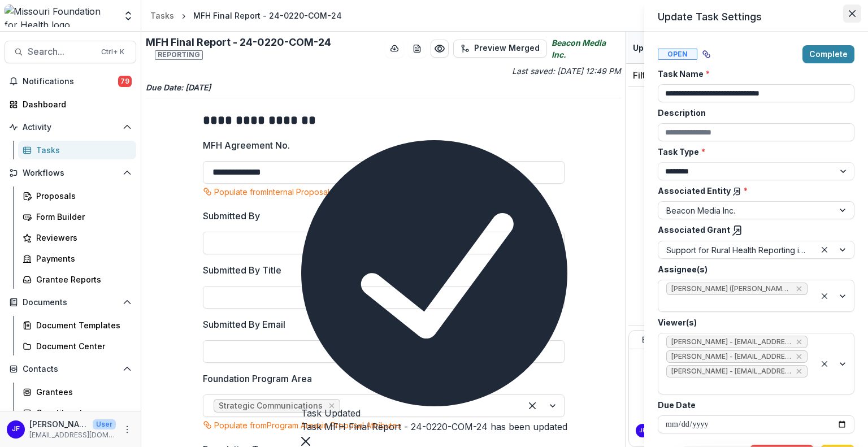 Image resolution: width=868 pixels, height=447 pixels. Describe the element at coordinates (799, 342) in the screenshot. I see `div: Remove Rebekah Lerch - rlerch@mffh.org` at that location.